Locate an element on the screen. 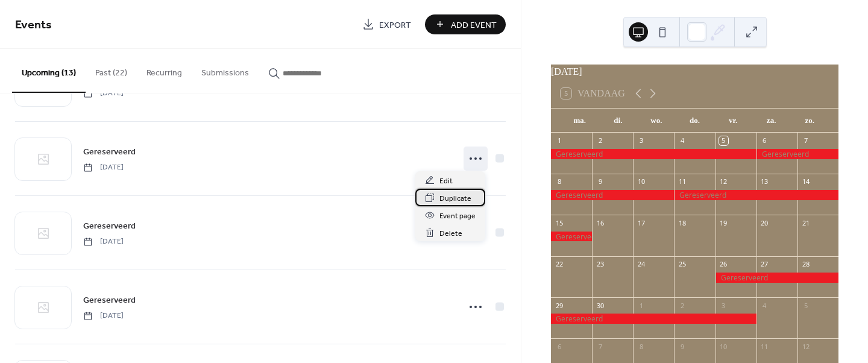 The width and height of the screenshot is (868, 363). div: wo. is located at coordinates (656, 120).